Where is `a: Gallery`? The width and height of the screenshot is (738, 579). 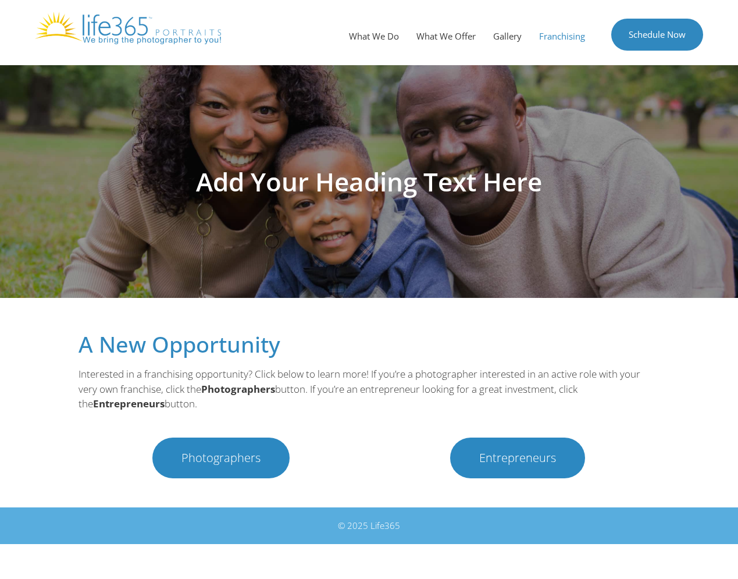
a: Gallery is located at coordinates (507, 36).